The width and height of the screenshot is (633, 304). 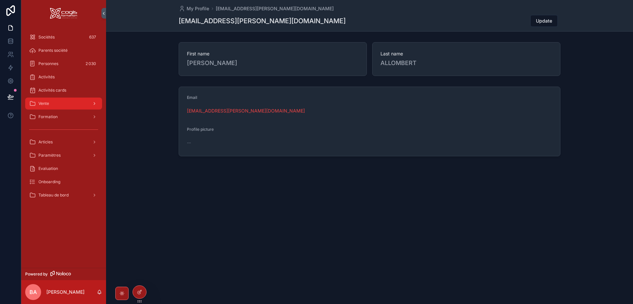 I want to click on span: Personnes, so click(x=48, y=64).